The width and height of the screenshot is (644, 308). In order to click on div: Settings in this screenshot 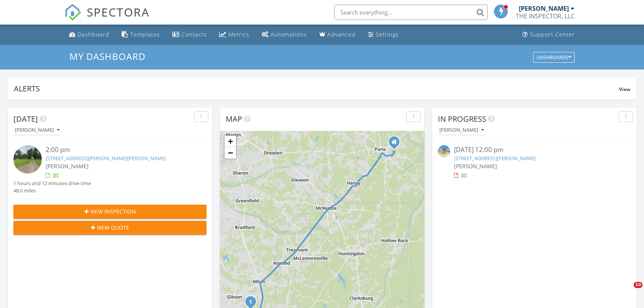, I will do `click(387, 34)`.